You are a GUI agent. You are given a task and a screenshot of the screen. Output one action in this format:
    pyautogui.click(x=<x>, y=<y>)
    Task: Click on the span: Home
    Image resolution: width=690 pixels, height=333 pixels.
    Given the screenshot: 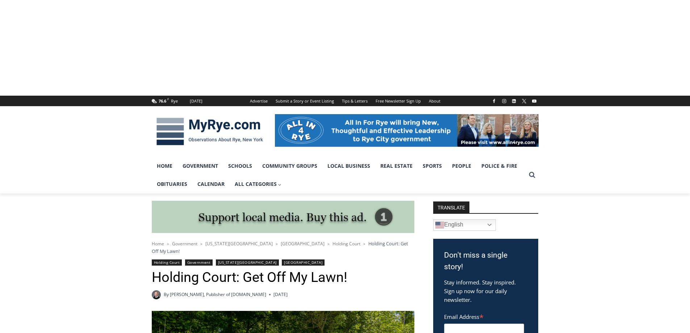 What is the action you would take?
    pyautogui.click(x=158, y=243)
    